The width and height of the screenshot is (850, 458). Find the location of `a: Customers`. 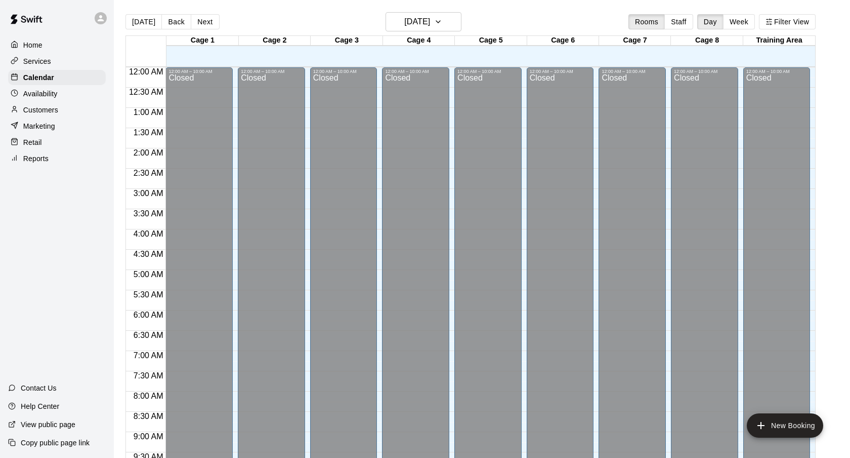

a: Customers is located at coordinates (57, 110).